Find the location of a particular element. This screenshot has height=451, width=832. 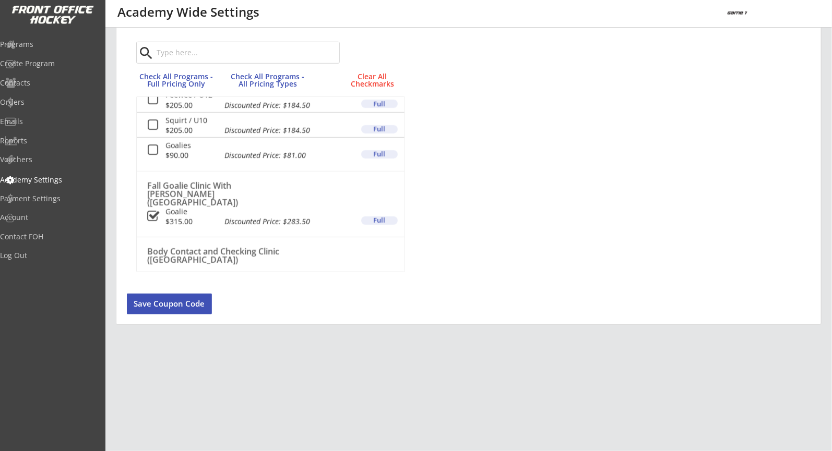

input: Type here... is located at coordinates (245, 53).